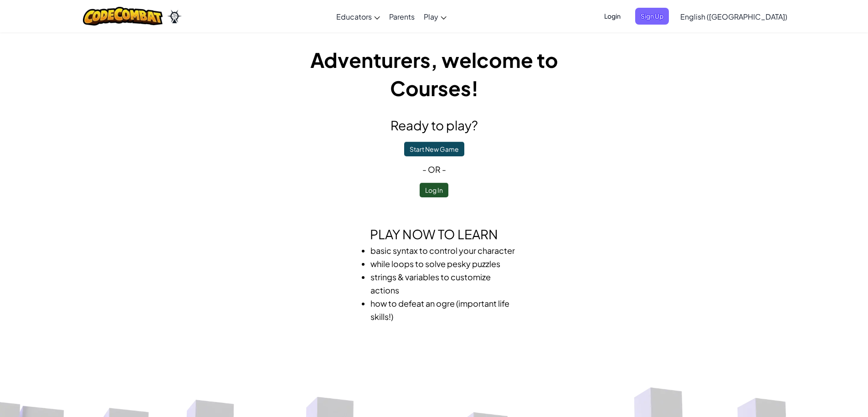 This screenshot has width=868, height=417. I want to click on li: how to defeat an ogre (important life skills!), so click(443, 310).